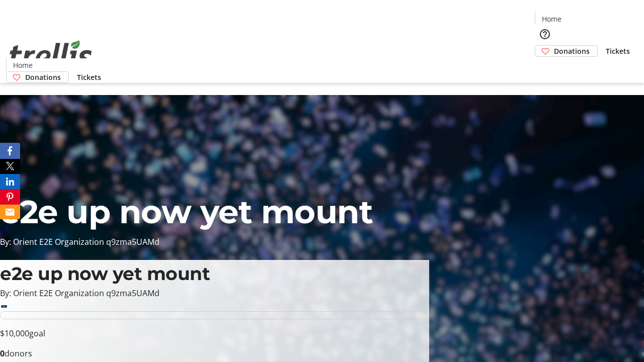 This screenshot has height=362, width=644. I want to click on img: Orient E2E Organization q9zma5UAMd's Logo, so click(51, 54).